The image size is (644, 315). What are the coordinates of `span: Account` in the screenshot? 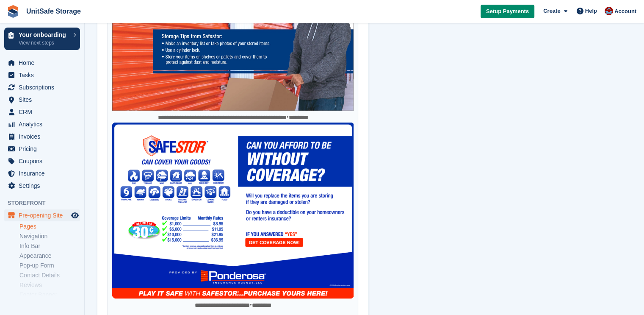 It's located at (626, 12).